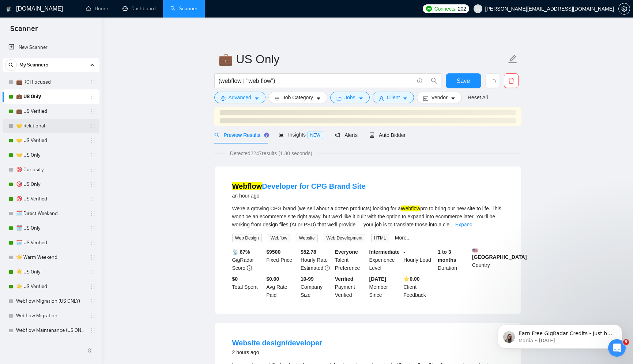 The height and width of the screenshot is (364, 633). Describe the element at coordinates (316, 287) in the screenshot. I see `div: Company Size` at that location.